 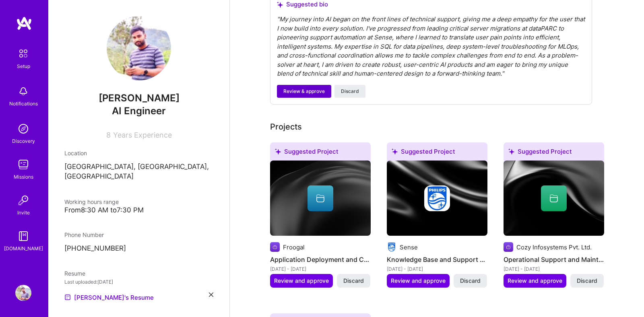 What do you see at coordinates (23, 91) in the screenshot?
I see `img: bell` at bounding box center [23, 91].